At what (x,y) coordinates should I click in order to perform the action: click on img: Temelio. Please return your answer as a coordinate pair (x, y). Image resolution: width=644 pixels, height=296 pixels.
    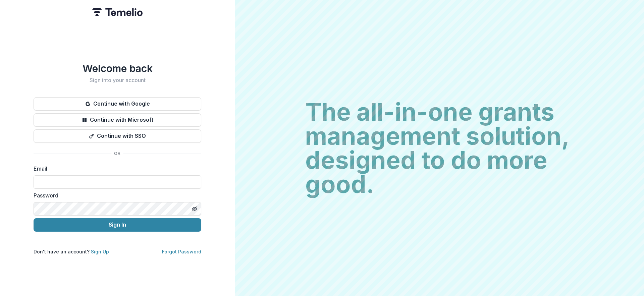
    Looking at the image, I should click on (117, 12).